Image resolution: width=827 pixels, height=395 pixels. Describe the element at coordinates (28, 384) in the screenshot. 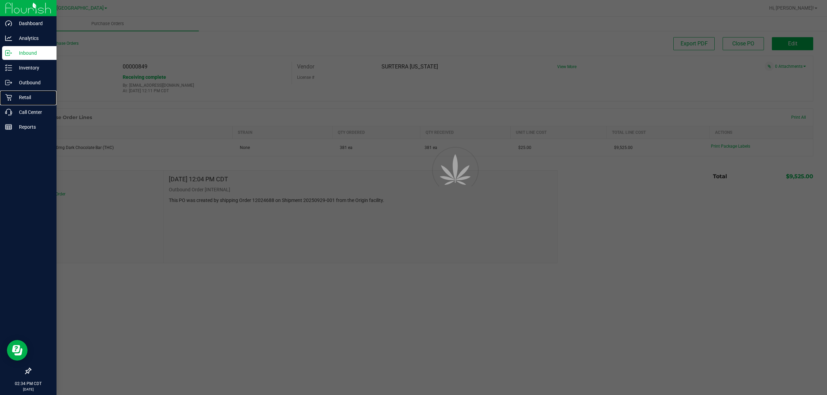

I see `p: 02:34 PM CDT` at that location.